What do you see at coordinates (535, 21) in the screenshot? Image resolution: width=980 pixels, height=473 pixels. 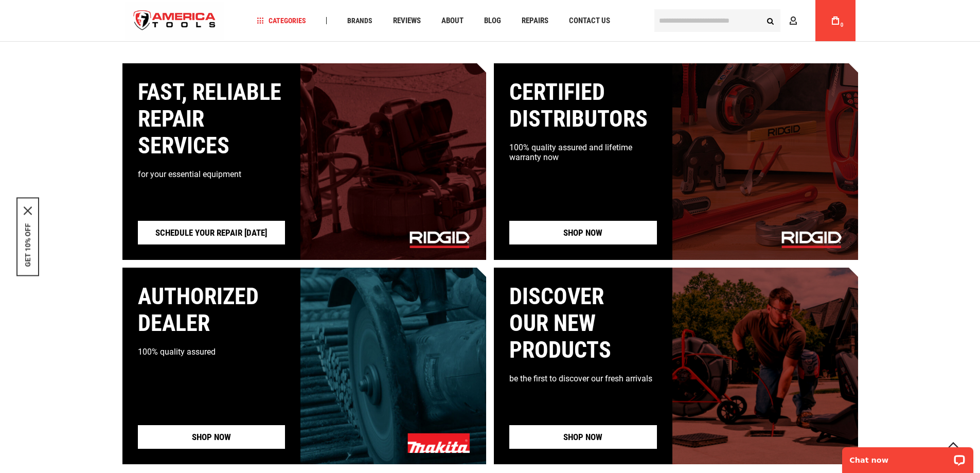 I see `span: Repairs` at bounding box center [535, 21].